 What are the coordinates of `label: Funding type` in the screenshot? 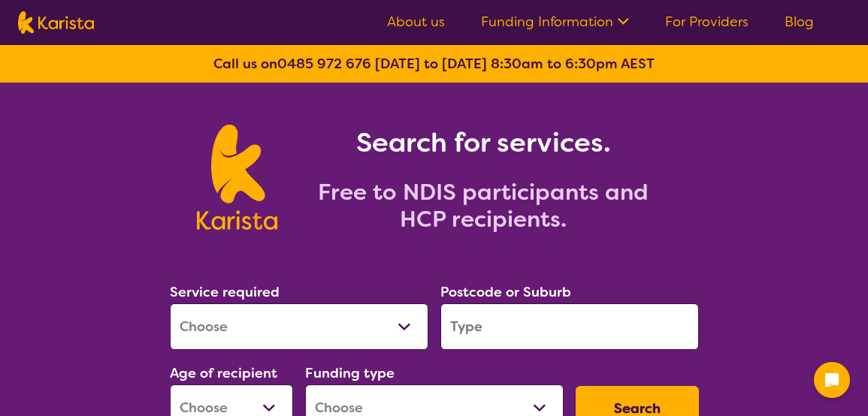 It's located at (349, 373).